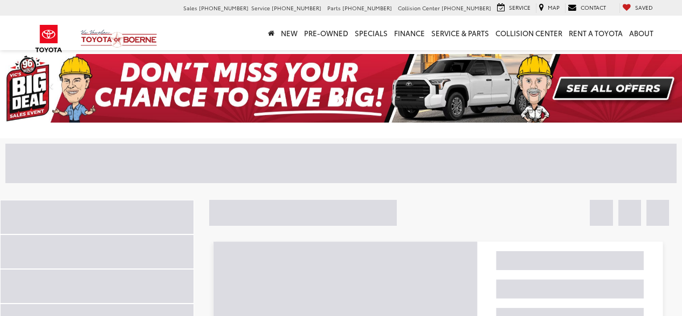  I want to click on a: My Saved Vehicles, so click(638, 8).